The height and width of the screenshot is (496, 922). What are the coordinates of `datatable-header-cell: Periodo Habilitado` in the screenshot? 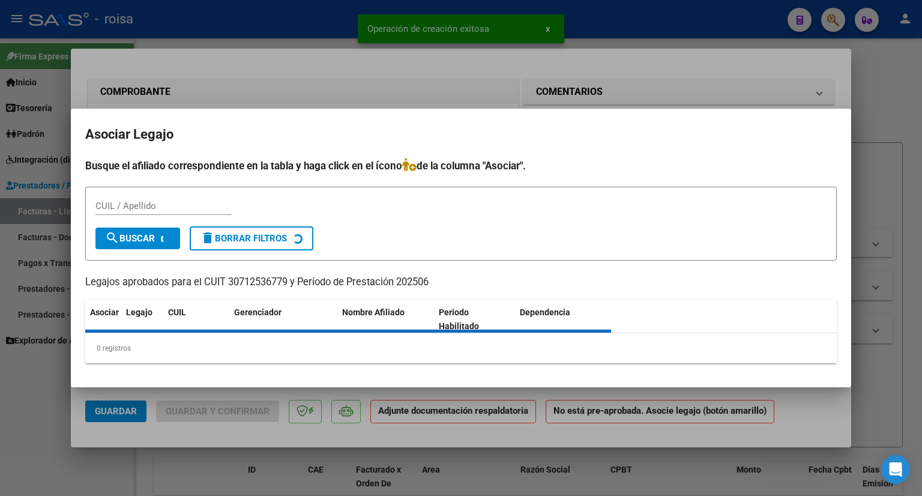 It's located at (474, 319).